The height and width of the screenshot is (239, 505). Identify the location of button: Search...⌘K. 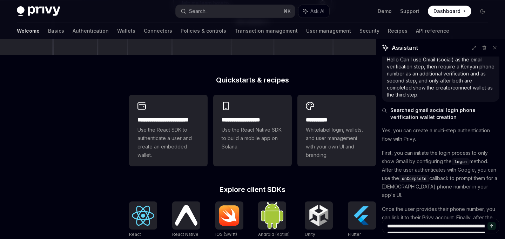
(235, 11).